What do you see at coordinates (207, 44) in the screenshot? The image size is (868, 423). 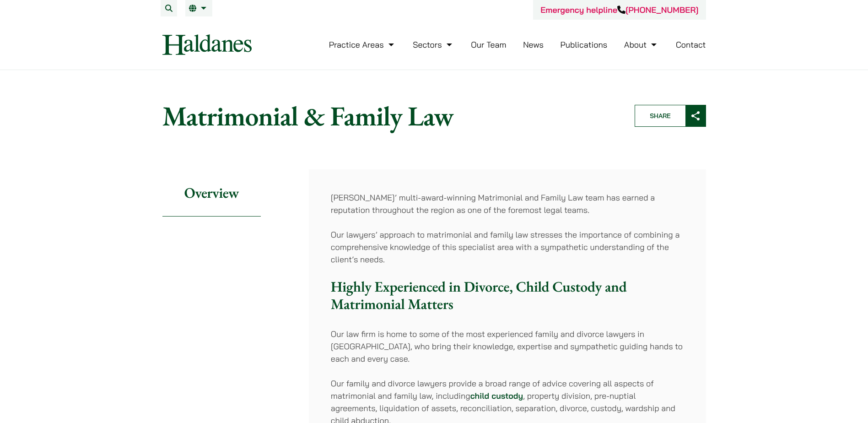 I see `img: Logo of Haldanes` at bounding box center [207, 44].